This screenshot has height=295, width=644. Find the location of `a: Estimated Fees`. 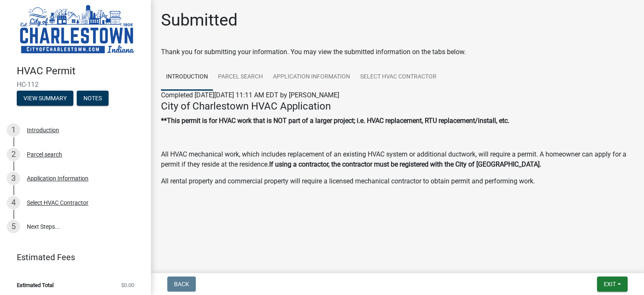

a: Estimated Fees is located at coordinates (72, 257).